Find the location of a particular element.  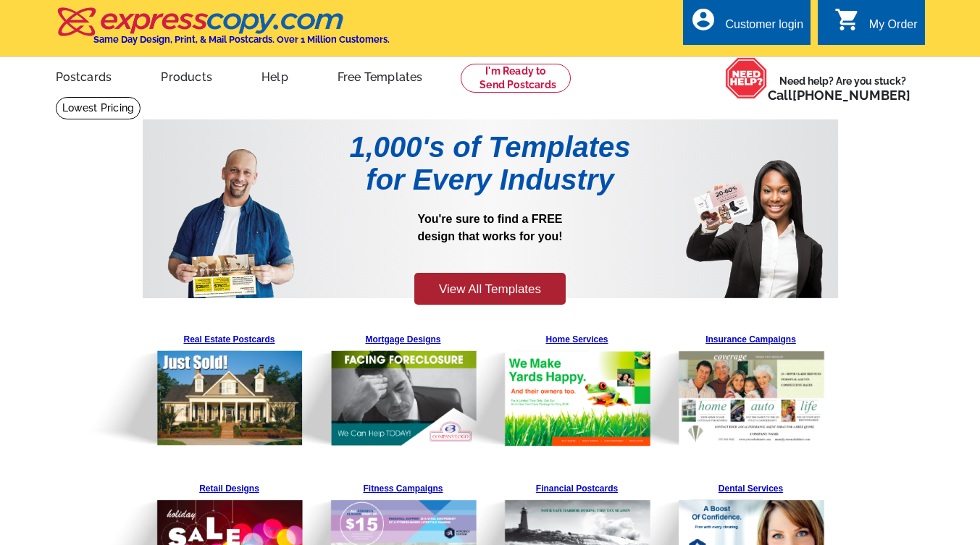

h1: 1,000's of Templates for Every Industry is located at coordinates (490, 164).